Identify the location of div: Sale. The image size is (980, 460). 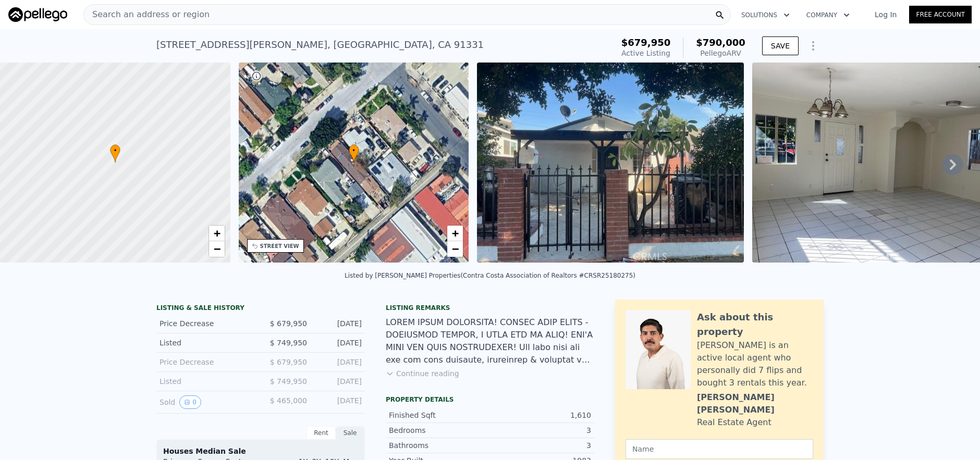
(350, 433).